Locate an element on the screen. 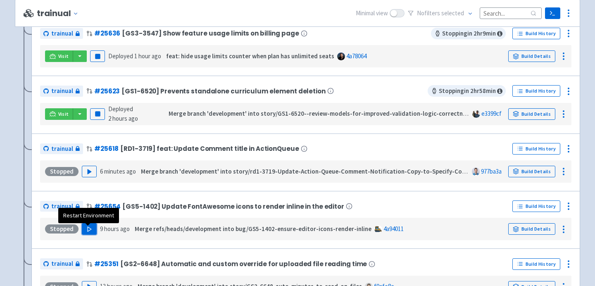  span: Stopping in 2 hr 9 min is located at coordinates (468, 33).